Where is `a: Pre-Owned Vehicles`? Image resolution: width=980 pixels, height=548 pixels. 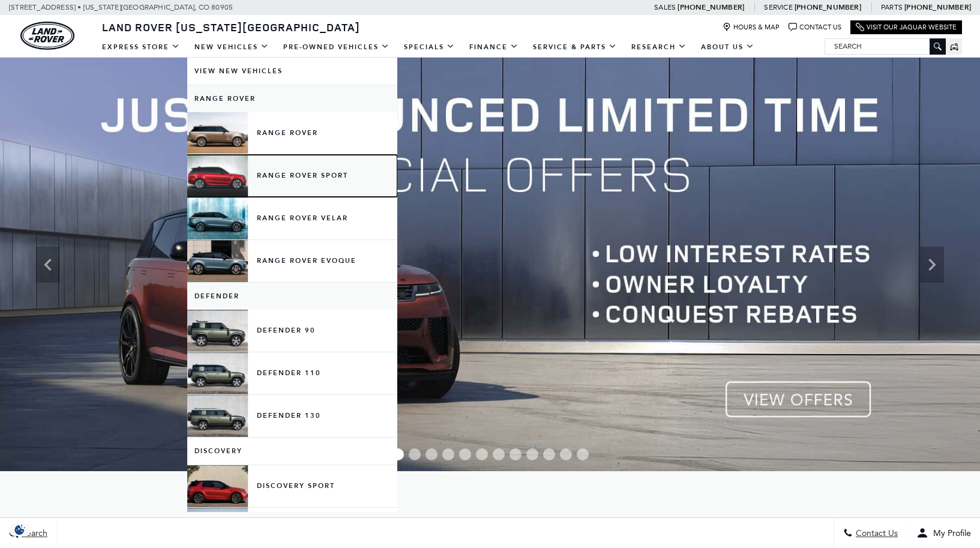
a: Pre-Owned Vehicles is located at coordinates (336, 47).